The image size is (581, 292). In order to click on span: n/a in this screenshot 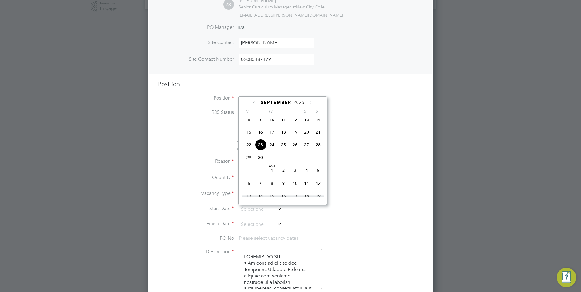, I will do `click(241, 27)`.